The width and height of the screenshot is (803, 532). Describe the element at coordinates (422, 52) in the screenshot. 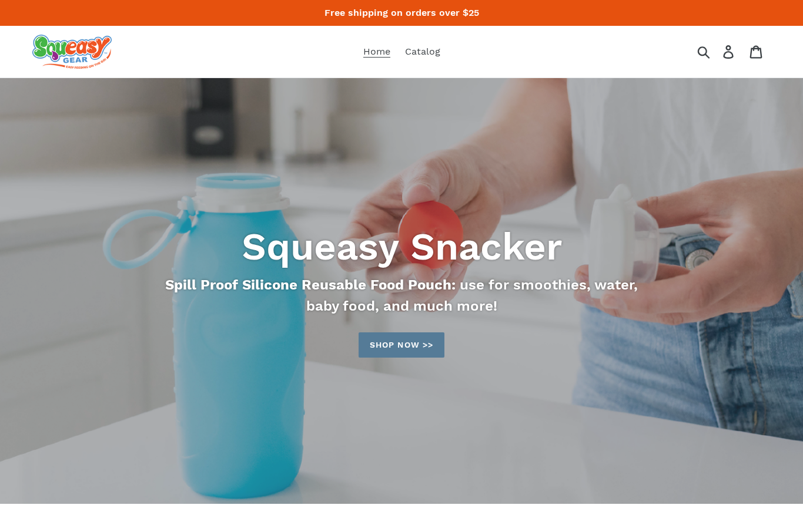

I see `span: Catalog` at that location.